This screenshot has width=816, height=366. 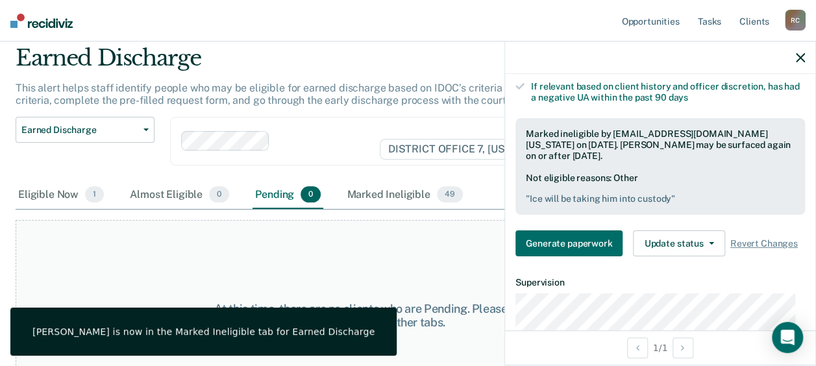 What do you see at coordinates (288, 195) in the screenshot?
I see `div: Pending` at bounding box center [288, 195].